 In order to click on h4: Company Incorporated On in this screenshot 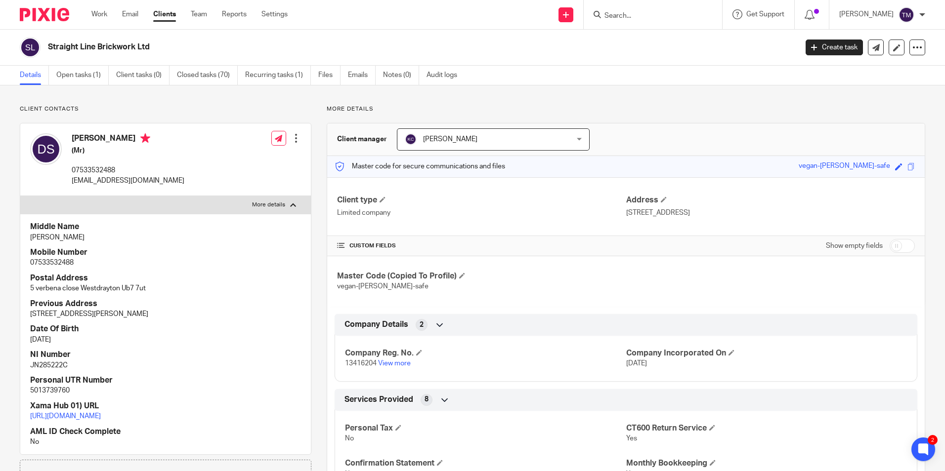, I will do `click(766, 353)`.